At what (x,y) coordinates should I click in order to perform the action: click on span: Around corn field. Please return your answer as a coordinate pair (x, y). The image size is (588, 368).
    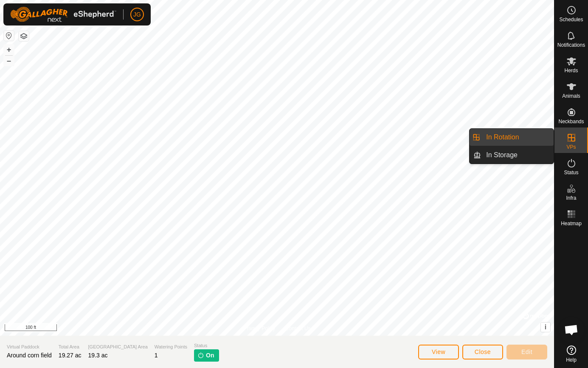
    Looking at the image, I should click on (29, 355).